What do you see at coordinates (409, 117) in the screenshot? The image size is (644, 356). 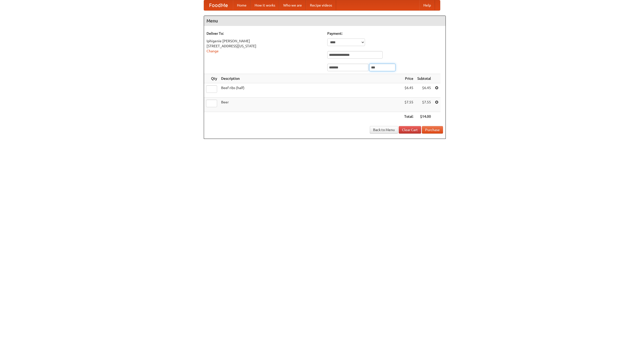 I see `th: Total:` at bounding box center [409, 117].